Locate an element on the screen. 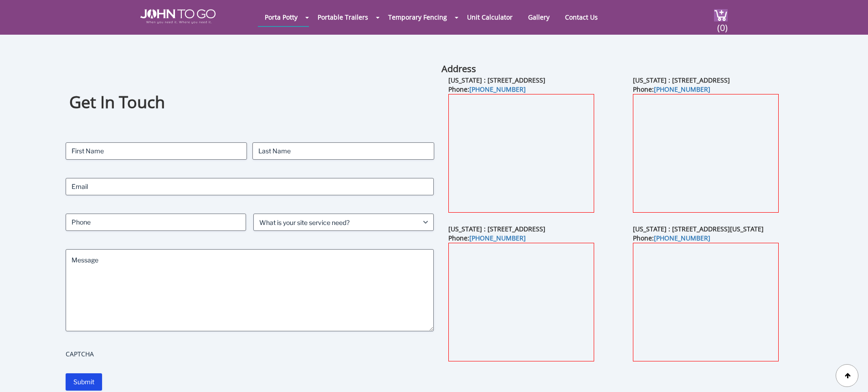 This screenshot has height=392, width=868. span: (0) is located at coordinates (722, 24).